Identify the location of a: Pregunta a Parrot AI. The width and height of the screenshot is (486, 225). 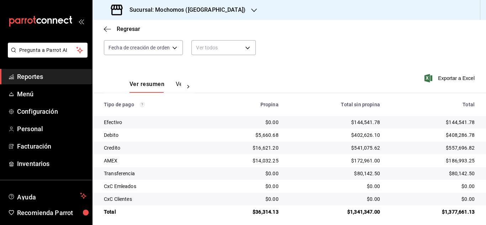
(46, 55).